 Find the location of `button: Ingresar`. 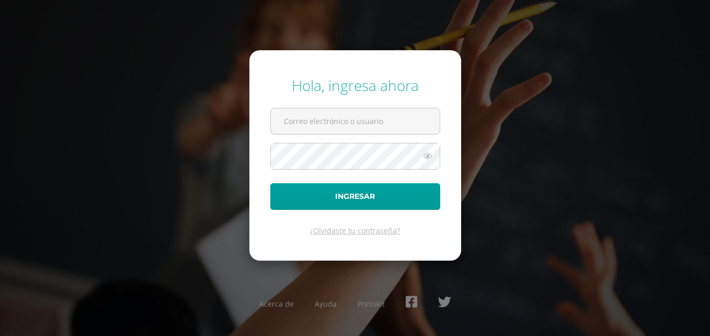

button: Ingresar is located at coordinates (355, 196).